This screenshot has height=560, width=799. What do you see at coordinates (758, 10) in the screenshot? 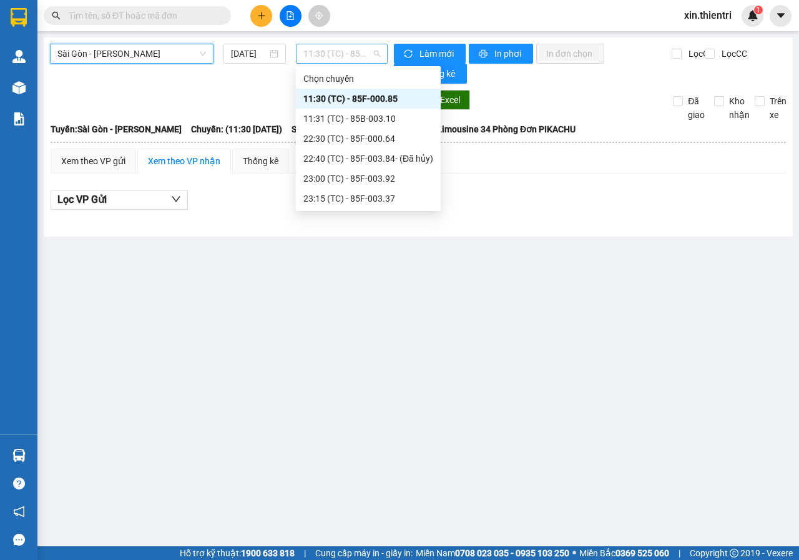
I see `span: 1` at bounding box center [758, 10].